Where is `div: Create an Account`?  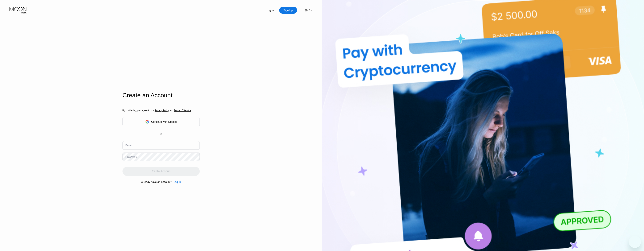
div: Create an Account is located at coordinates (161, 96).